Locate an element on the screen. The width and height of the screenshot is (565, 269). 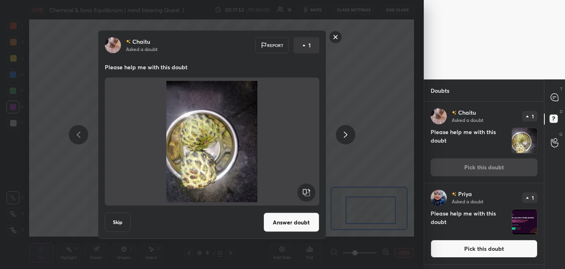
img: 1759843354CR8CP3.JPEG is located at coordinates (524, 222).